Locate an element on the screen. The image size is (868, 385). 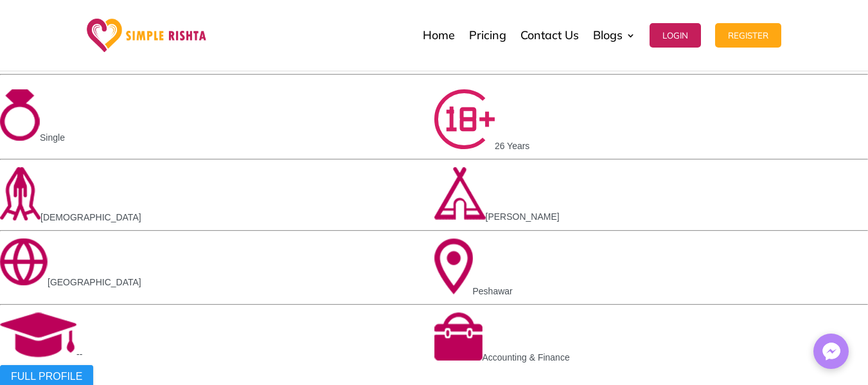
span: Peshawar is located at coordinates (493, 291).